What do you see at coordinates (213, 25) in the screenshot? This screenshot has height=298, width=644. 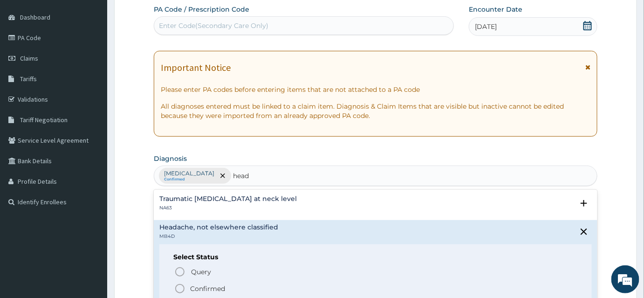 I see `div: Enter Code(Secondary Care Only)` at bounding box center [213, 25].